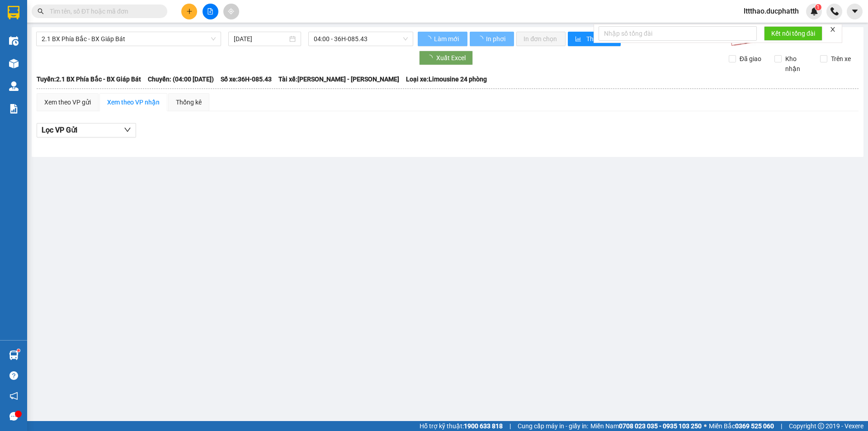 The width and height of the screenshot is (868, 431). Describe the element at coordinates (67, 102) in the screenshot. I see `div: Xem theo VP gửi` at that location.